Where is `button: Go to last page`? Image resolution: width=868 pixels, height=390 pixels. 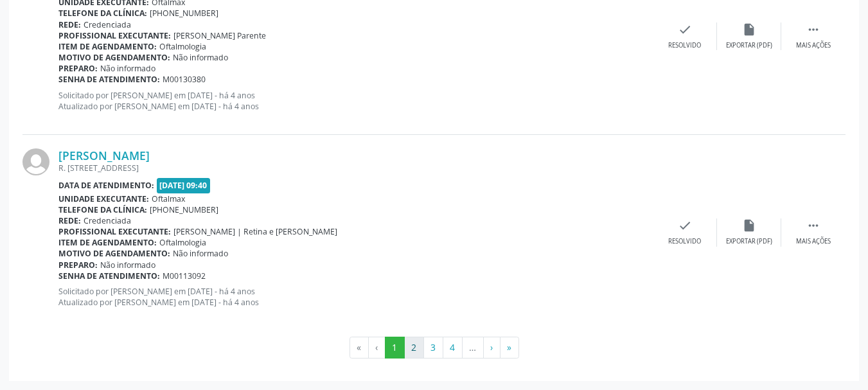
button: Go to last page is located at coordinates (509, 348).